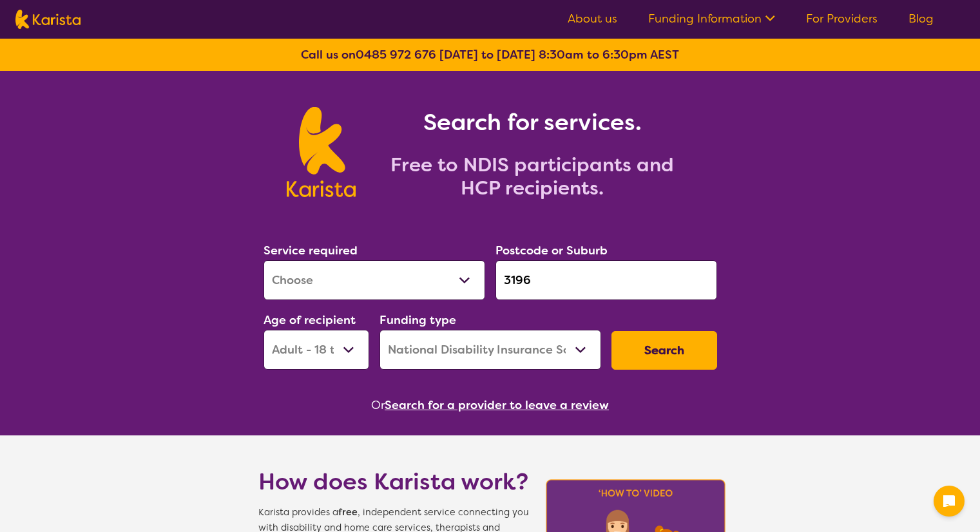  What do you see at coordinates (417, 321) in the screenshot?
I see `label: Funding type` at bounding box center [417, 321].